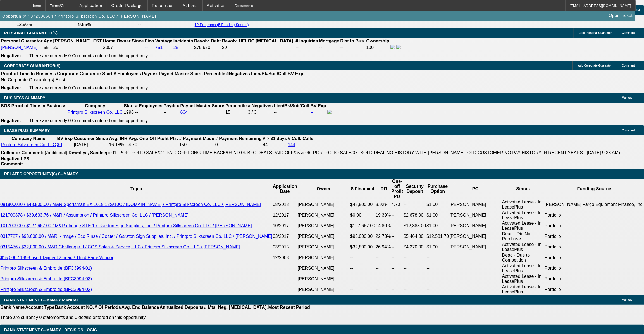 This screenshot has width=644, height=334. Describe the element at coordinates (595, 65) in the screenshot. I see `span: Add Corporate Guarantor` at that location.